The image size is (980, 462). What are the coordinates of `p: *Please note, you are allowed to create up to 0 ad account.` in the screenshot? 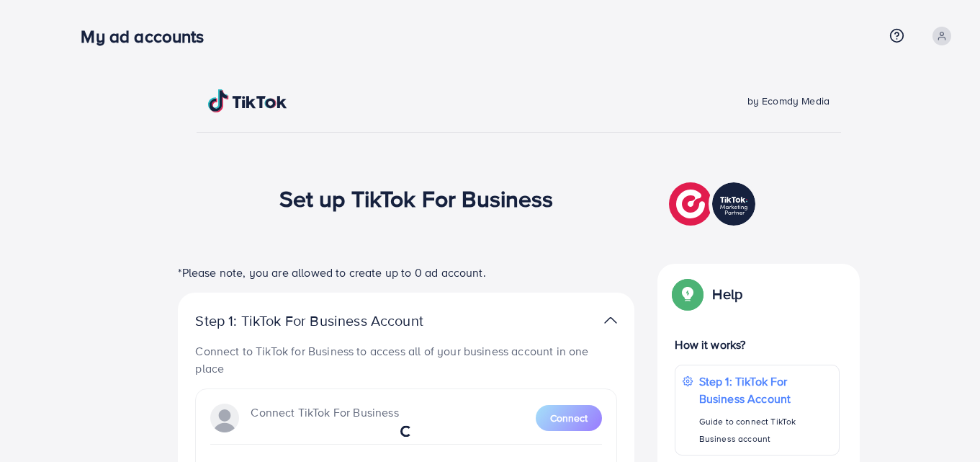 It's located at (406, 272).